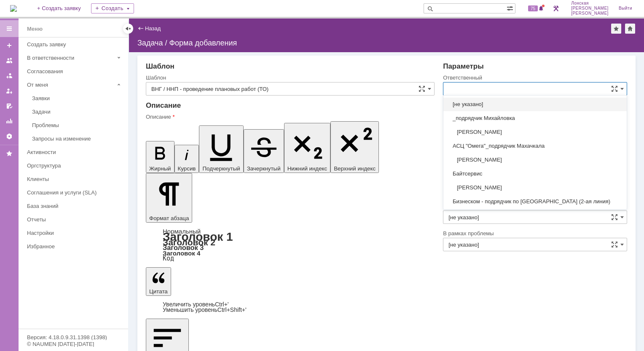 This screenshot has height=351, width=644. I want to click on a: Заявки в моей ответственности, so click(9, 76).